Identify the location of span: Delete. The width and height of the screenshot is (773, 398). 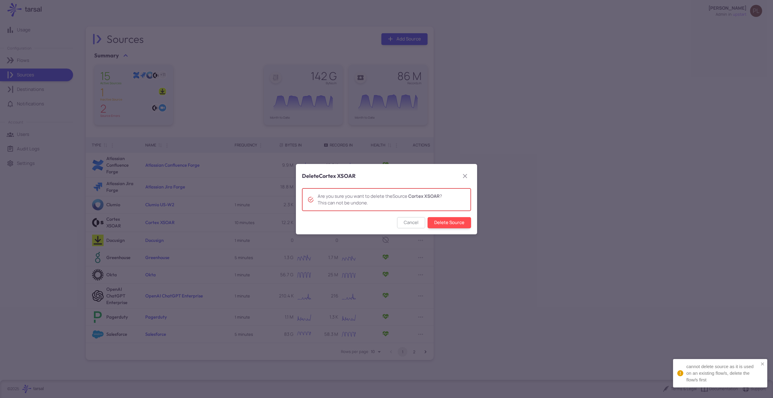
(329, 176).